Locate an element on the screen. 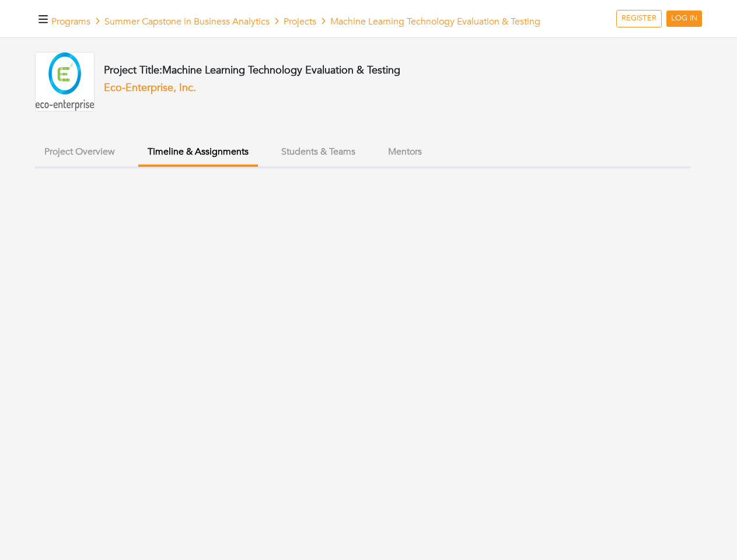 Image resolution: width=737 pixels, height=560 pixels. a: Programs is located at coordinates (70, 22).